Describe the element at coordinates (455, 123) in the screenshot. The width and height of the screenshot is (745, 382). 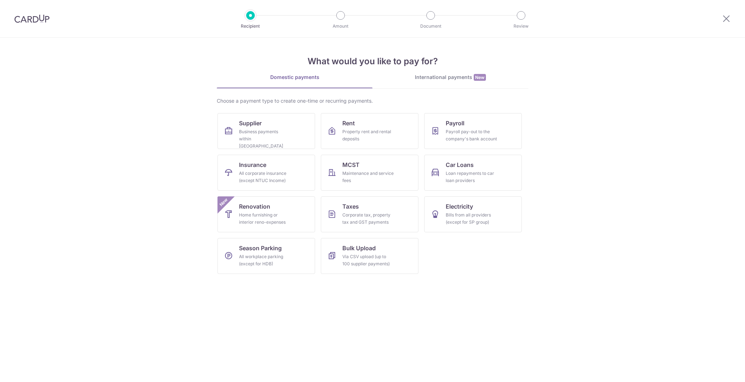
I see `span: Payroll` at that location.